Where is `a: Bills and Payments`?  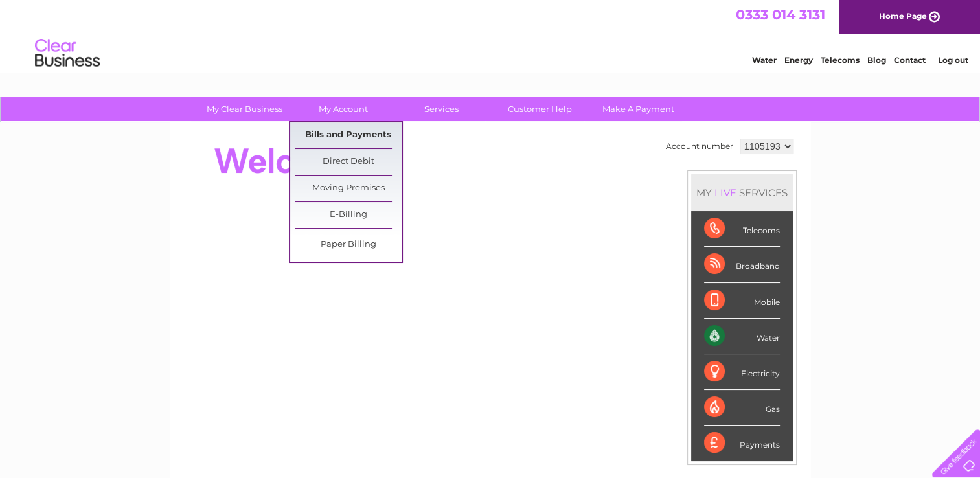
a: Bills and Payments is located at coordinates (347, 136).